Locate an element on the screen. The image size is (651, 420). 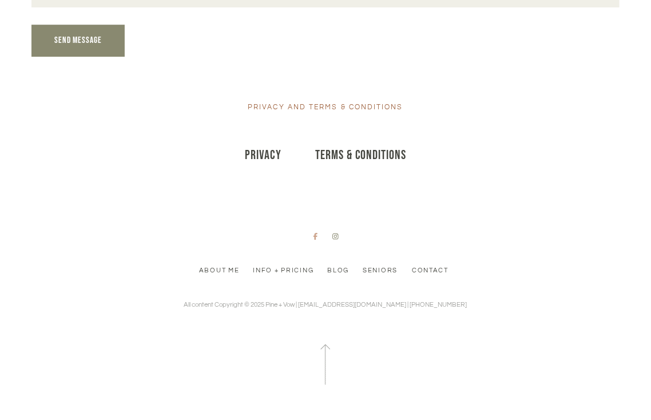
a: Info + Pricing is located at coordinates (284, 271).